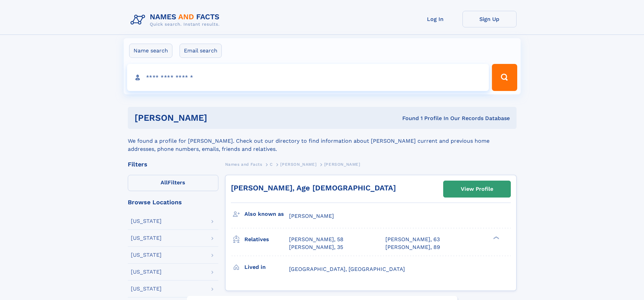 This screenshot has width=644, height=300. I want to click on h3: Also known as, so click(266, 214).